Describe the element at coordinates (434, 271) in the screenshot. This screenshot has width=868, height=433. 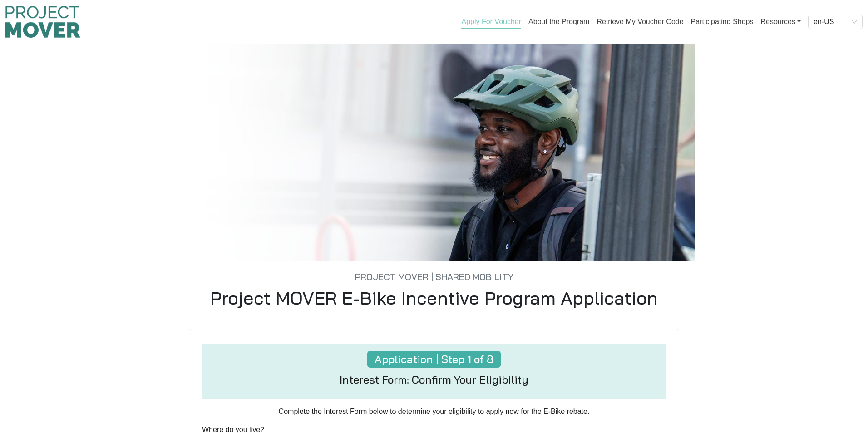
I see `h5: Project MOVER | Shared Mobility` at that location.